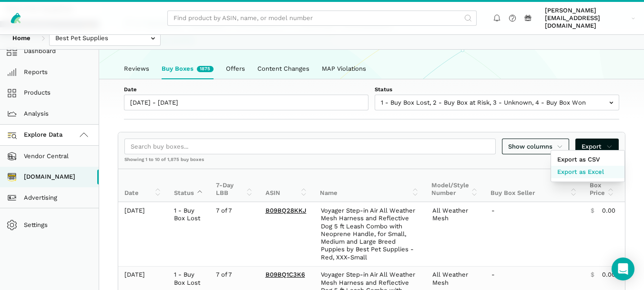  What do you see at coordinates (623, 269) in the screenshot?
I see `div: Open Intercom Messenger` at bounding box center [623, 269].